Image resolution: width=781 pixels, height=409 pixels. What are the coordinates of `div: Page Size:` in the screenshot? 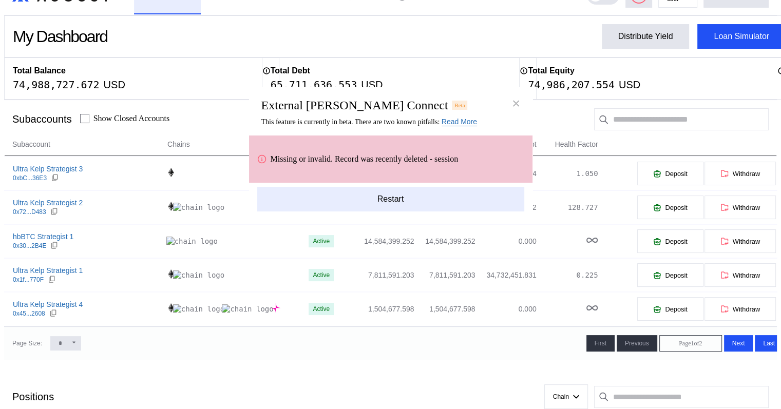 It's located at (27, 343).